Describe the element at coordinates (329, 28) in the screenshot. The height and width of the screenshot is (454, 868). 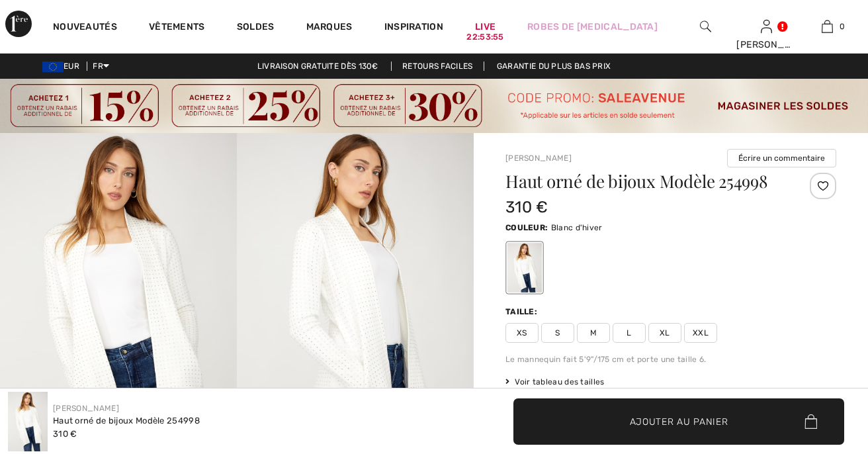
I see `a: Marques` at that location.